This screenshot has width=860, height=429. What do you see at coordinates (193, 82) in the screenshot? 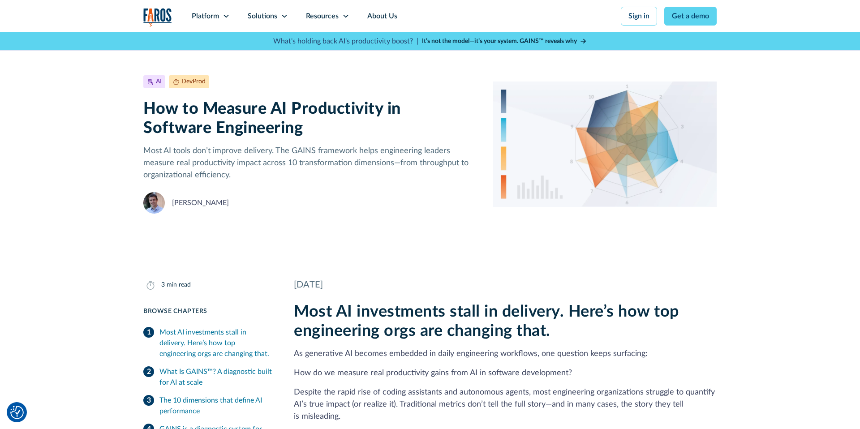
I see `div: DevProd` at bounding box center [193, 82].